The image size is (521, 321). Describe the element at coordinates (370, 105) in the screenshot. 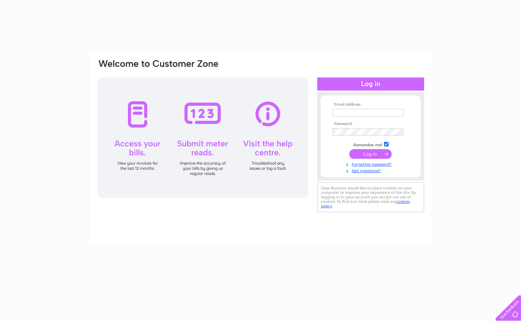

I see `th: Email Address:` at that location.